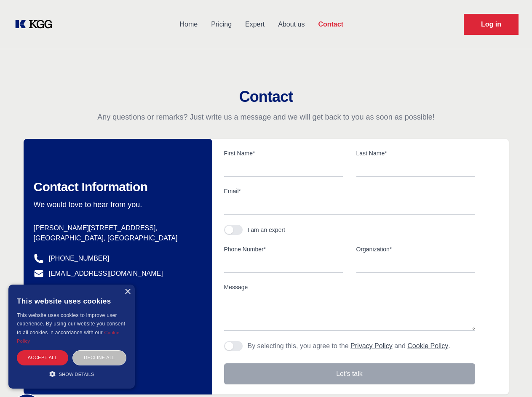 This screenshot has height=397, width=532. What do you see at coordinates (348, 346) in the screenshot?
I see `p: By selecting this, you agree to the and .` at bounding box center [348, 346].